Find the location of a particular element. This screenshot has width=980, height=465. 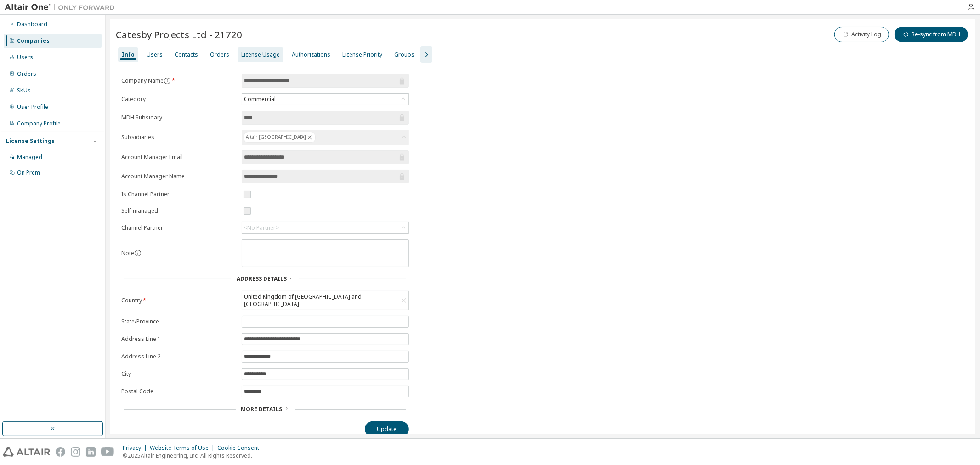

label: Account Manager Email is located at coordinates (178, 158).